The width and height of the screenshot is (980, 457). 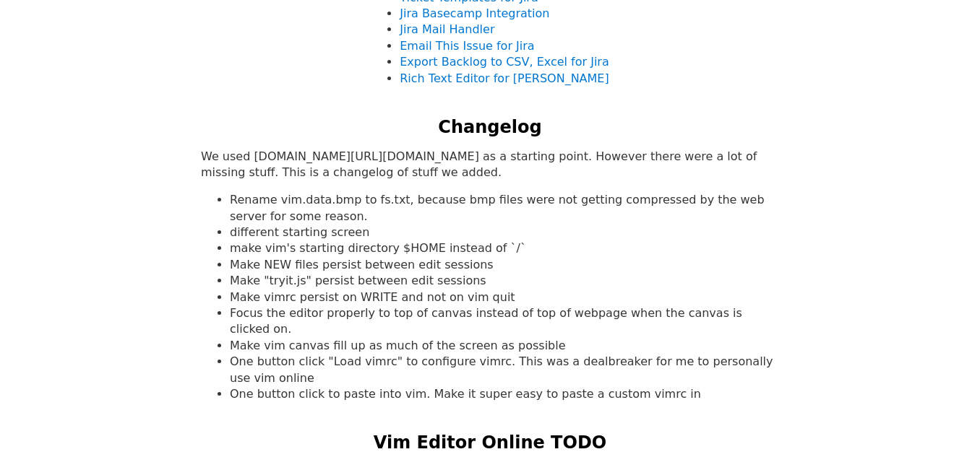 What do you see at coordinates (505, 298) in the screenshot?
I see `li: Make vimrc persist on WRITE and not on vim quit` at bounding box center [505, 298].